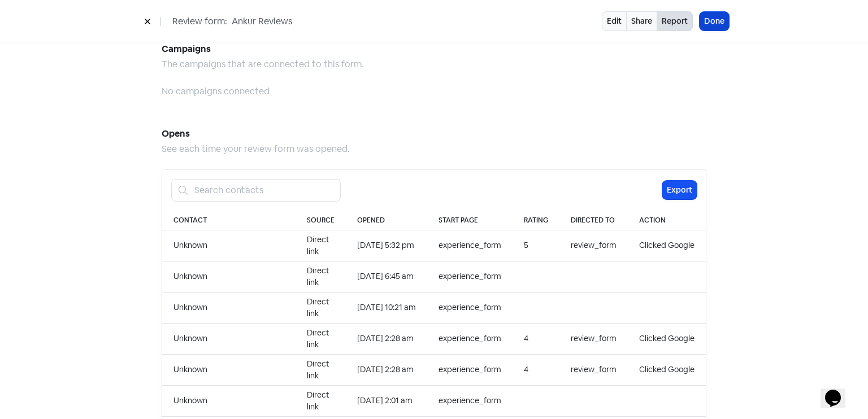 This screenshot has height=419, width=868. What do you see at coordinates (667, 221) in the screenshot?
I see `th: Action` at bounding box center [667, 221].